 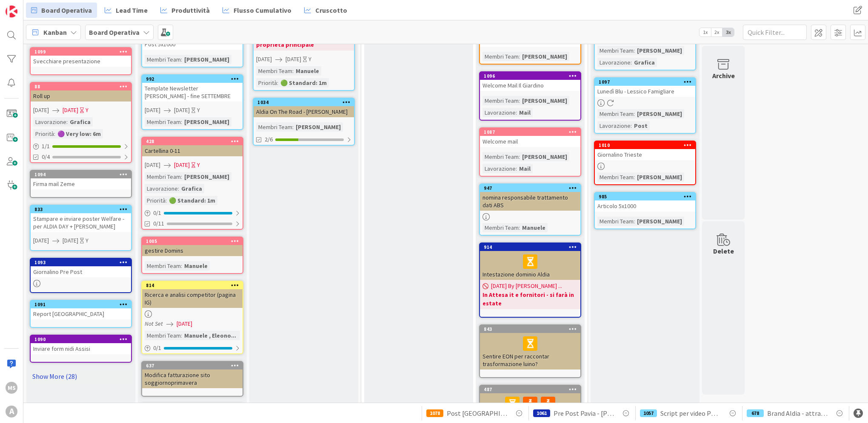 What do you see at coordinates (192, 295) in the screenshot?
I see `div: 814Ricerca e analisi competitor (pagina IG)` at bounding box center [192, 295].